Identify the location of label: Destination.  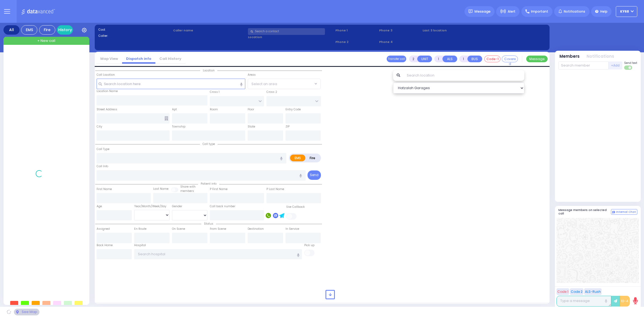
(256, 229).